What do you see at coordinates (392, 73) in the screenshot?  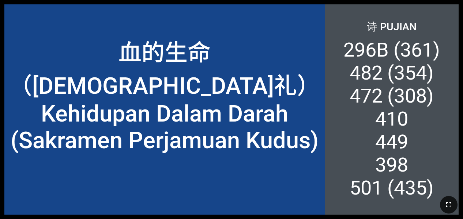 I see `li: 482 (354)` at bounding box center [392, 73].